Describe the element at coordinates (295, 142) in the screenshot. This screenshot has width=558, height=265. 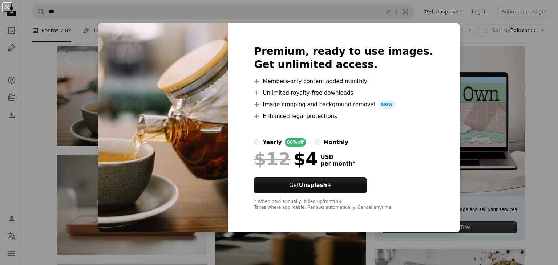
I see `div: 66% off` at that location.